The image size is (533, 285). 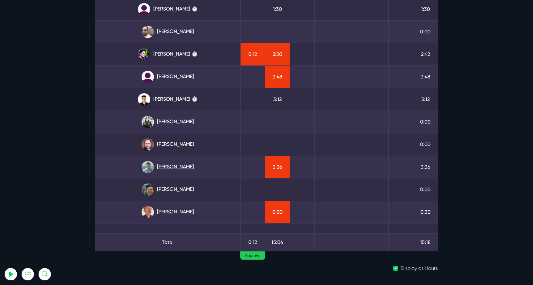 What do you see at coordinates (419, 268) in the screenshot?
I see `label: Display as Hours` at bounding box center [419, 268].